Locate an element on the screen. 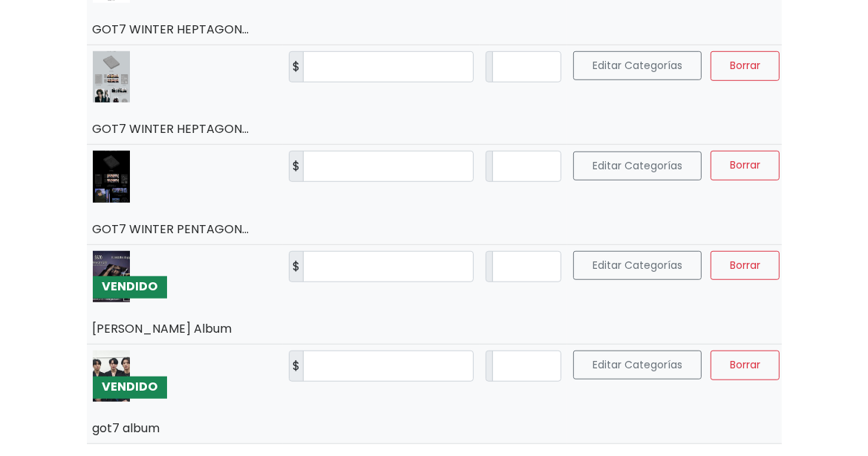  img: small_1745122595112.jpeg is located at coordinates (111, 77).